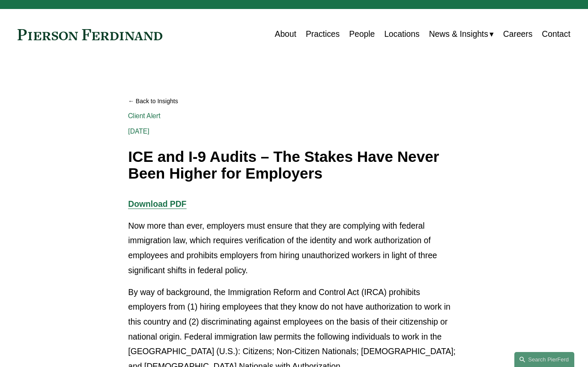 The height and width of the screenshot is (367, 588). What do you see at coordinates (362, 34) in the screenshot?
I see `a: People` at bounding box center [362, 34].